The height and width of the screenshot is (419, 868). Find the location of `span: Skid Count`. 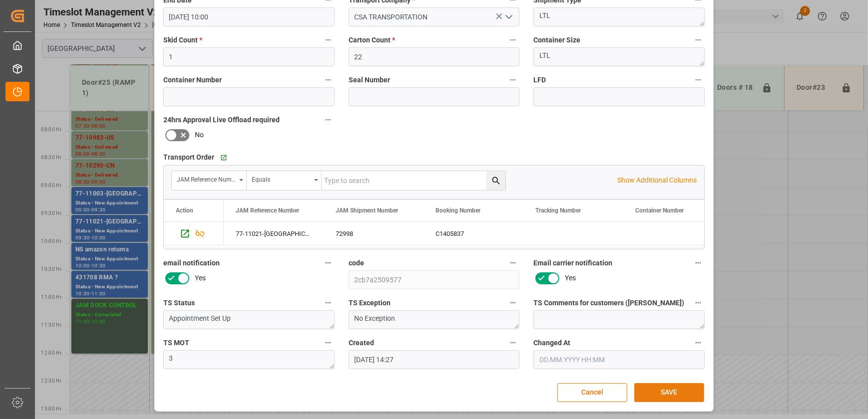

span: Skid Count is located at coordinates (183, 40).